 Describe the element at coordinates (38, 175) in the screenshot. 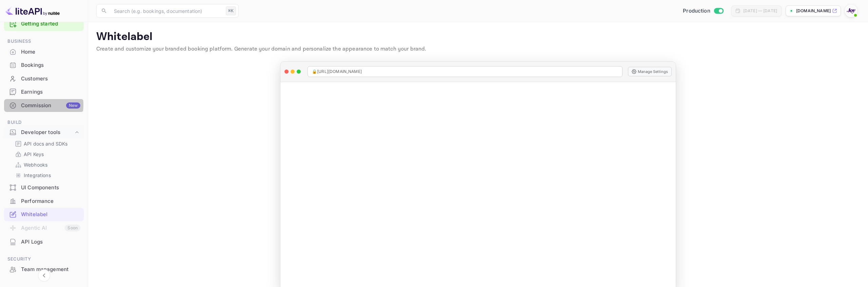

I see `p: Integrations` at that location.